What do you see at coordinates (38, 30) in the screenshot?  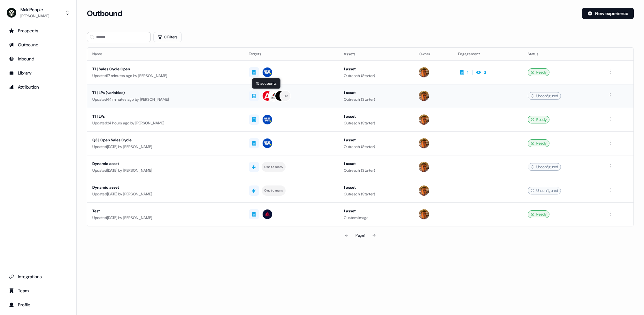 I see `a: Go to prospects` at bounding box center [38, 30].